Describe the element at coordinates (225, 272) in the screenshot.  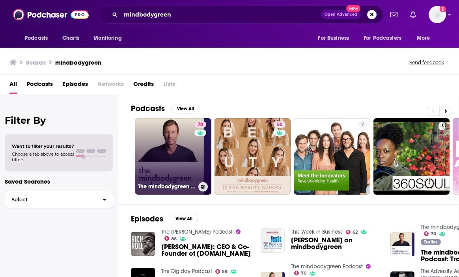
I see `span: 59` at that location.